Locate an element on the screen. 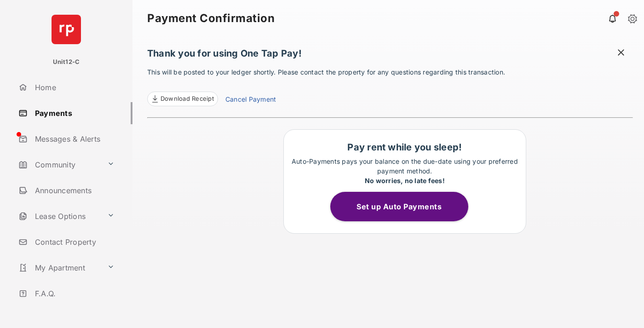  a: Cancel Payment is located at coordinates (251, 101).